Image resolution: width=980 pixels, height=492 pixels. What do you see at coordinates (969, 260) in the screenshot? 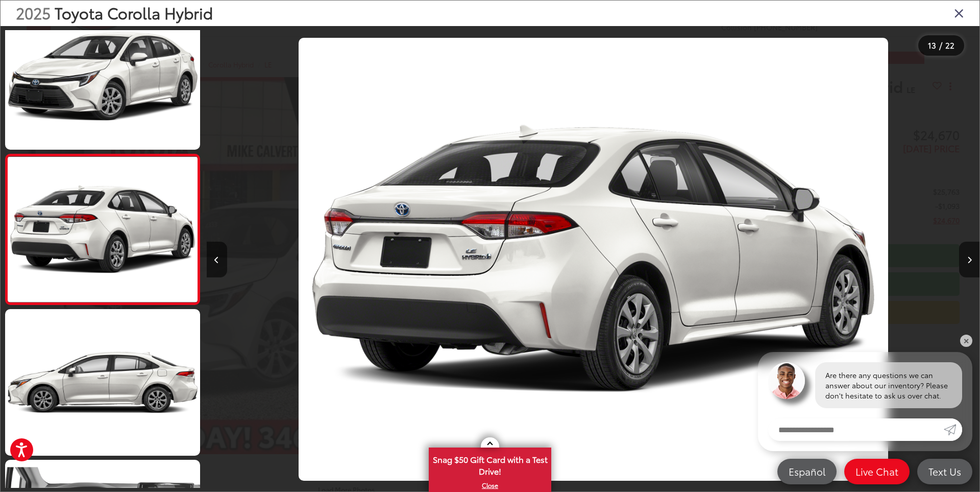
I see `button: Next image` at bounding box center [969, 260].